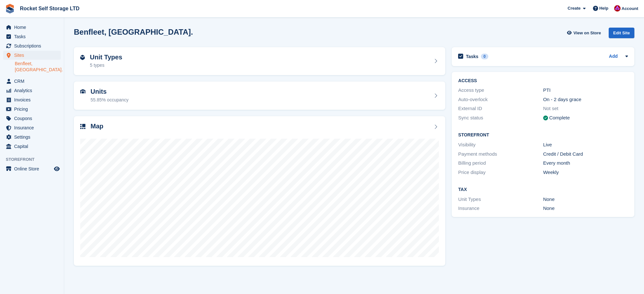 This screenshot has width=644, height=294. Describe the element at coordinates (622, 34) in the screenshot. I see `a: Edit Site` at that location.